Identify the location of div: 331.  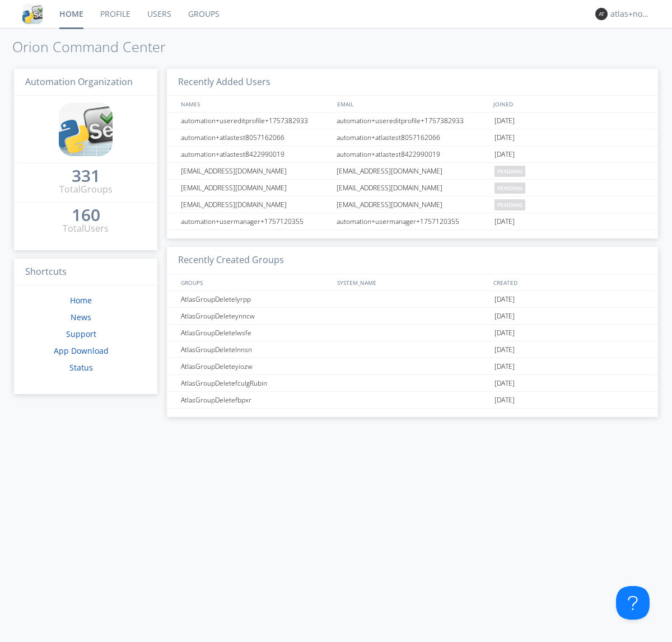
(86, 176).